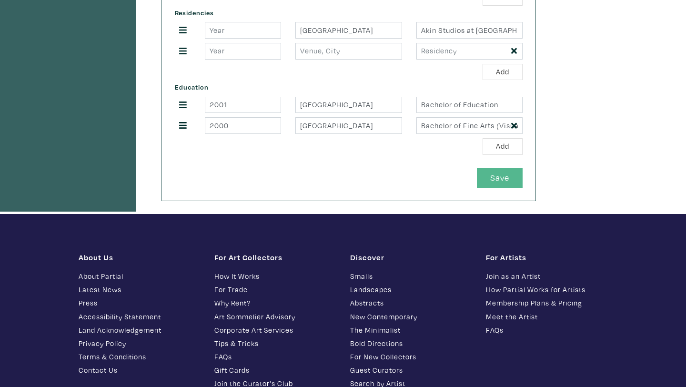 The image size is (686, 387). I want to click on a: Accessibility Statement, so click(139, 316).